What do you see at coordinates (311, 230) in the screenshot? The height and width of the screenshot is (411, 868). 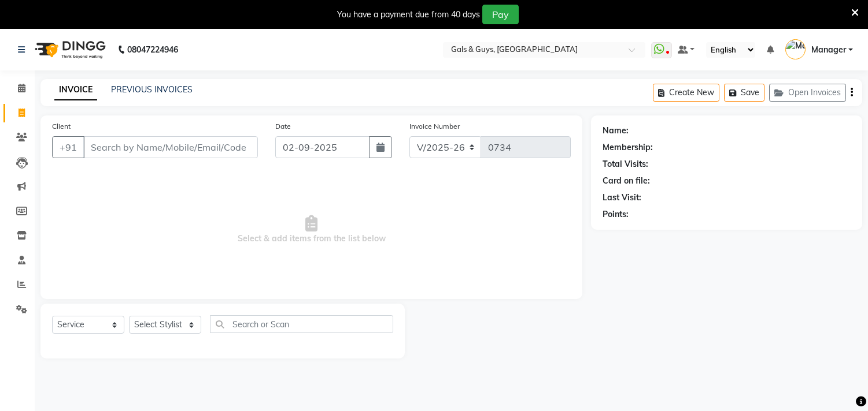 I see `span: Select & add items from the list below` at bounding box center [311, 230].